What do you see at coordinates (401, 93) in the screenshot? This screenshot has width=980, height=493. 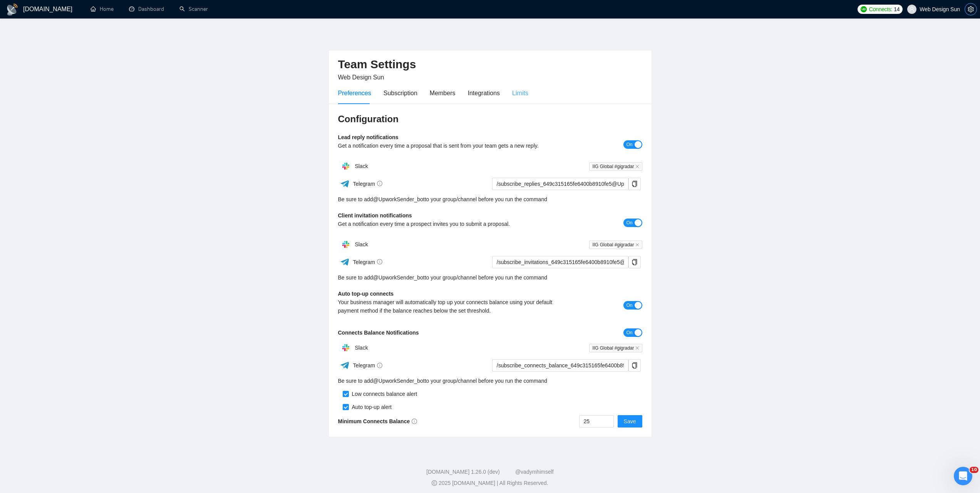 I see `div: Subscription` at bounding box center [401, 93].